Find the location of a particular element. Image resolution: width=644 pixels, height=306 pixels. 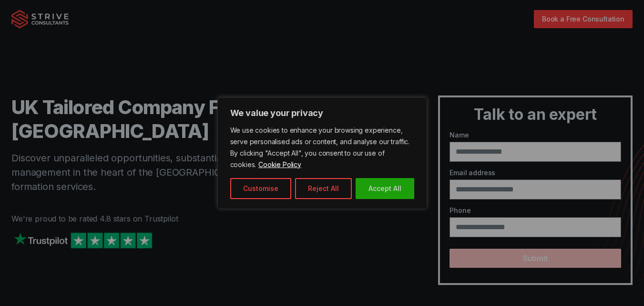

p: We value your privacy is located at coordinates (322, 113).